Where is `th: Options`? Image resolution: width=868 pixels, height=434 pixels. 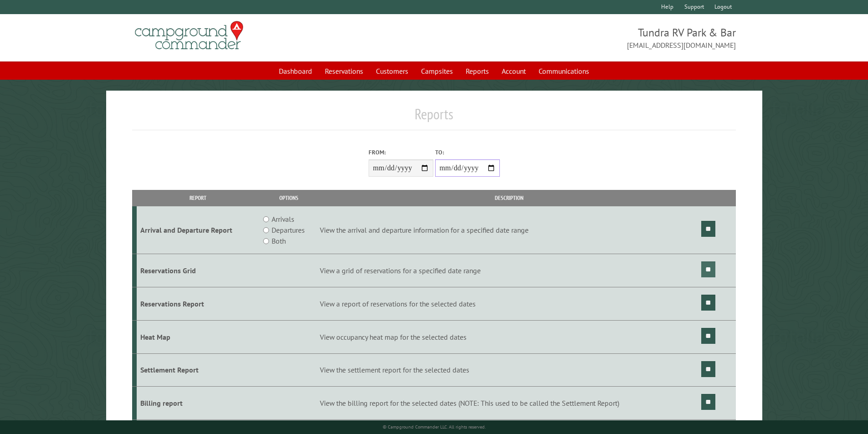 th: Options is located at coordinates (289, 198).